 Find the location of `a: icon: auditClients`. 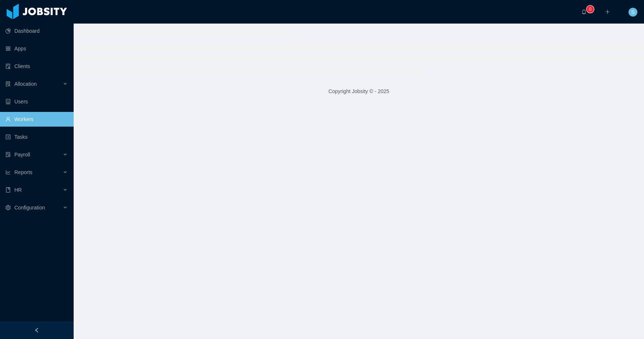

a: icon: auditClients is located at coordinates (37, 66).